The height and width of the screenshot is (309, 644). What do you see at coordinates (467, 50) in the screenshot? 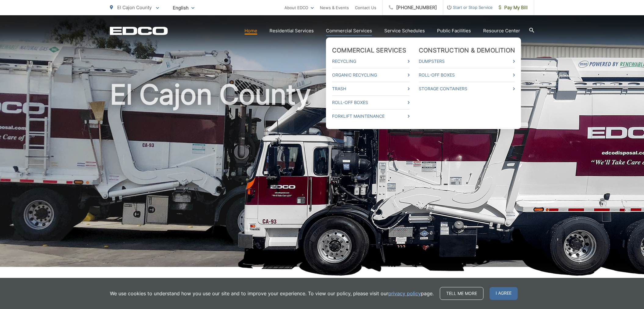
I see `a: Construction & Demolition` at bounding box center [467, 50].